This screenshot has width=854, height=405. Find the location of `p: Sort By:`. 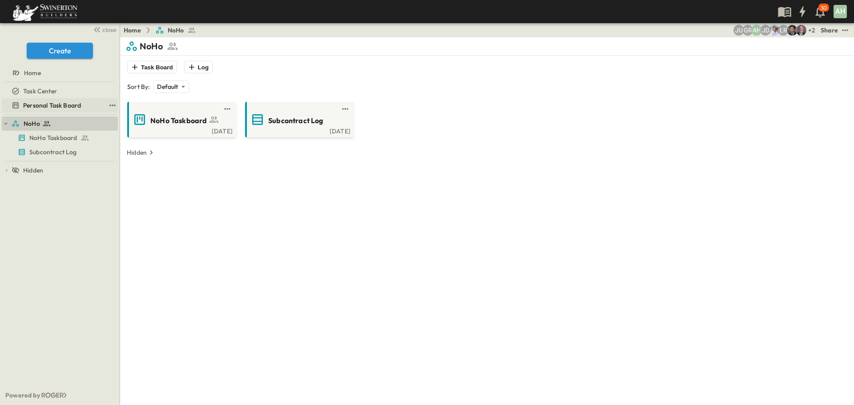

p: Sort By: is located at coordinates (138, 87).